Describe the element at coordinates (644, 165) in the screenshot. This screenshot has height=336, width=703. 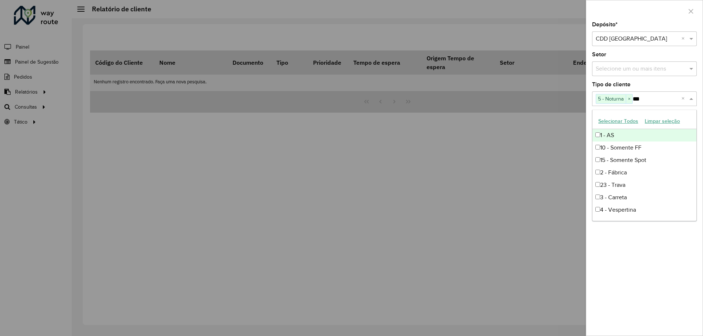
I see `ng-dropdown-panel: Options list` at that location.